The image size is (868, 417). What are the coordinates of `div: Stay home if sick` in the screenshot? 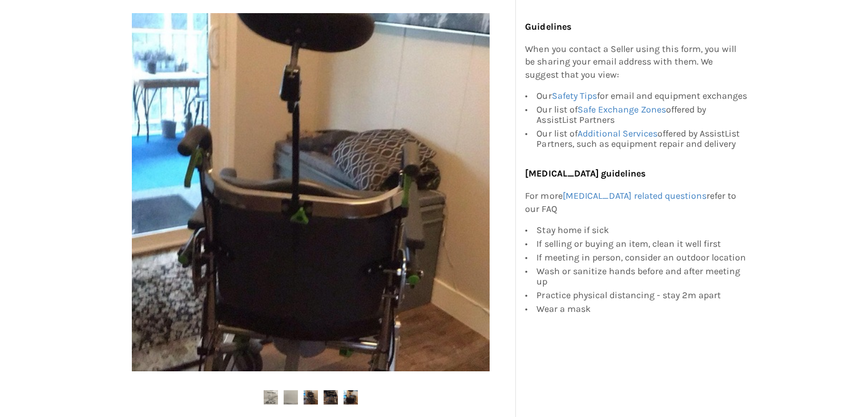 It's located at (642, 231).